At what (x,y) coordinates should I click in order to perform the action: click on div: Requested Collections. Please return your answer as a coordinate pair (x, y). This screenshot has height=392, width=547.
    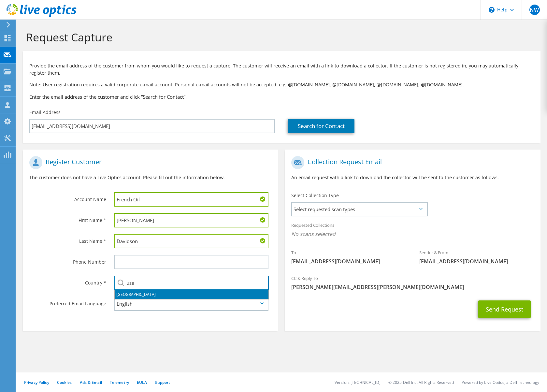
    Looking at the image, I should click on (412, 230).